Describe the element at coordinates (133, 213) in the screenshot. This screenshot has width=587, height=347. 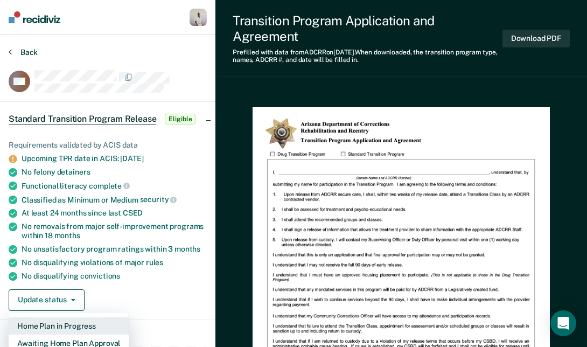
I see `span: CSED` at that location.